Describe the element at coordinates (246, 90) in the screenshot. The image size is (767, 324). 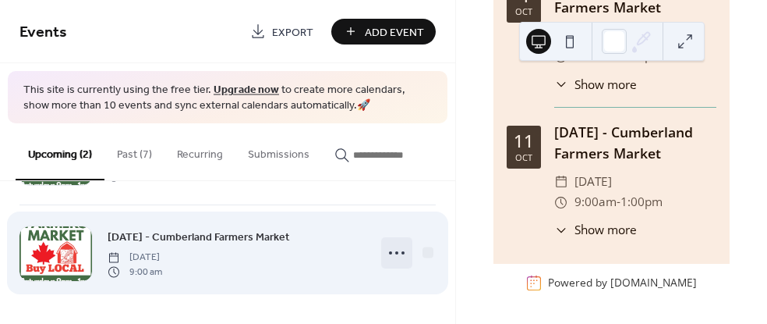
I see `a: Upgrade now` at that location.